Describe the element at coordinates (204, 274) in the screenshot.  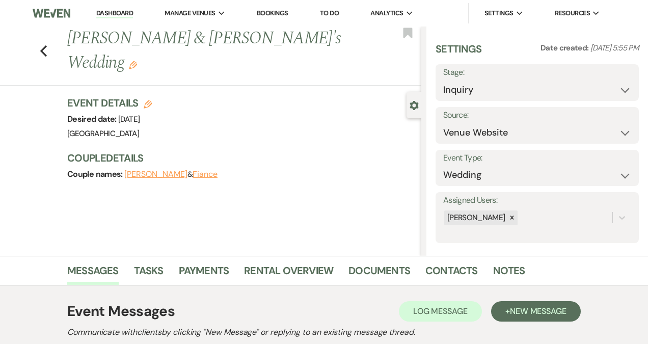
I see `a: Payments` at that location.